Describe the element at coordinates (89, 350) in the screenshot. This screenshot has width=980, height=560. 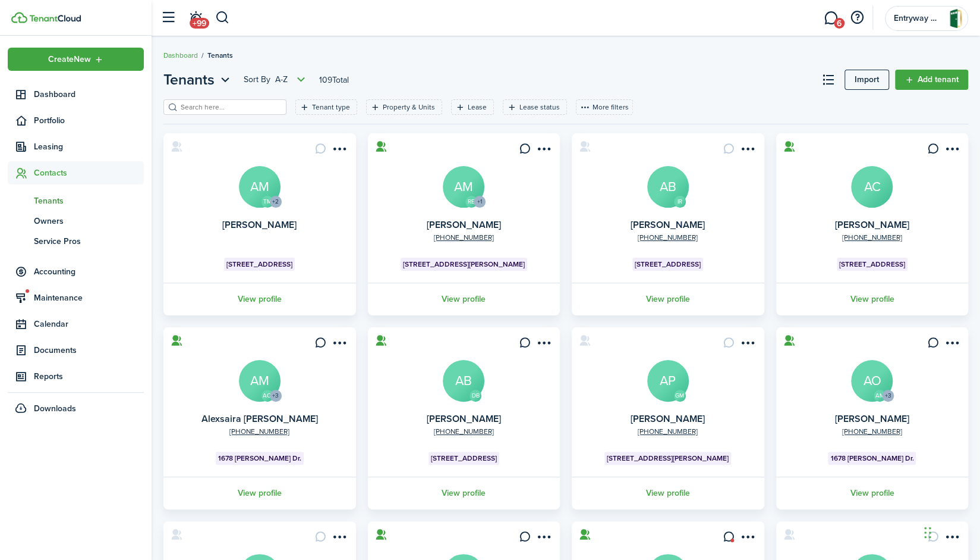
I see `span: Documents` at that location.